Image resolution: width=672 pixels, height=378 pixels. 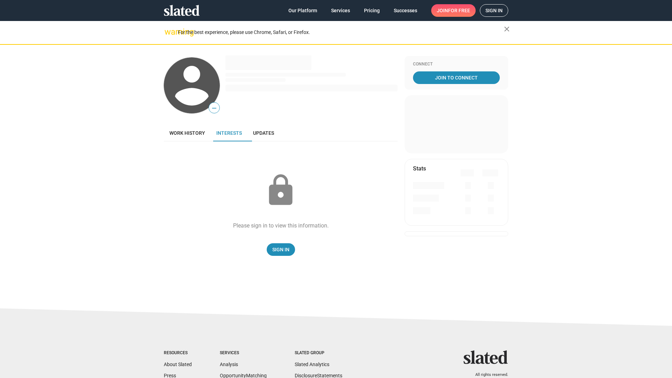 I want to click on a: Interests, so click(x=229, y=133).